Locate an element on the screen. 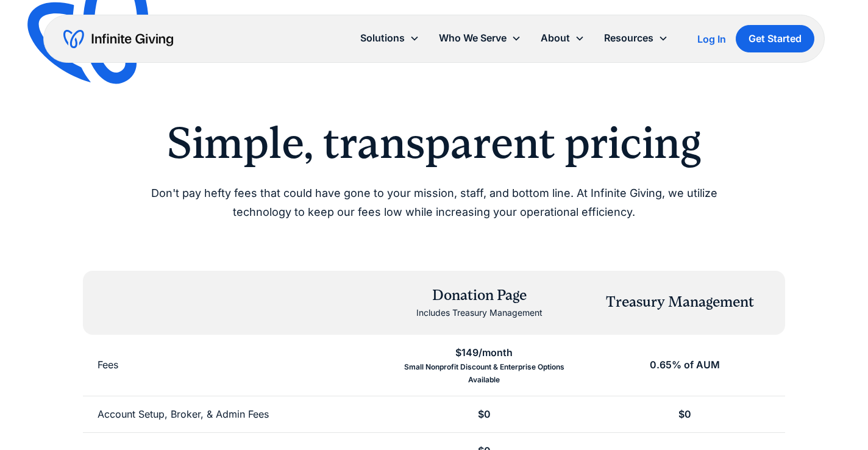  div: Donation Page is located at coordinates (479, 296).